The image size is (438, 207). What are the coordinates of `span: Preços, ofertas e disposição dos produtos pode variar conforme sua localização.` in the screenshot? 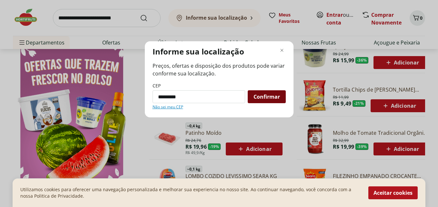 It's located at (219, 70).